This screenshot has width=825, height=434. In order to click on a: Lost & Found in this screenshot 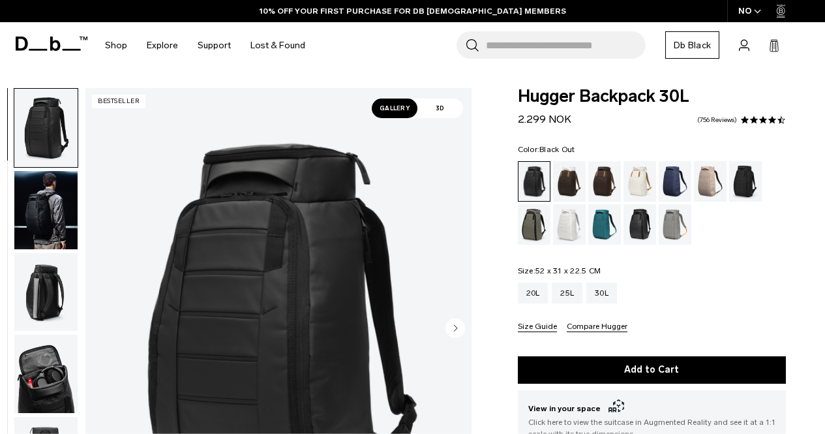, I will do `click(278, 45)`.